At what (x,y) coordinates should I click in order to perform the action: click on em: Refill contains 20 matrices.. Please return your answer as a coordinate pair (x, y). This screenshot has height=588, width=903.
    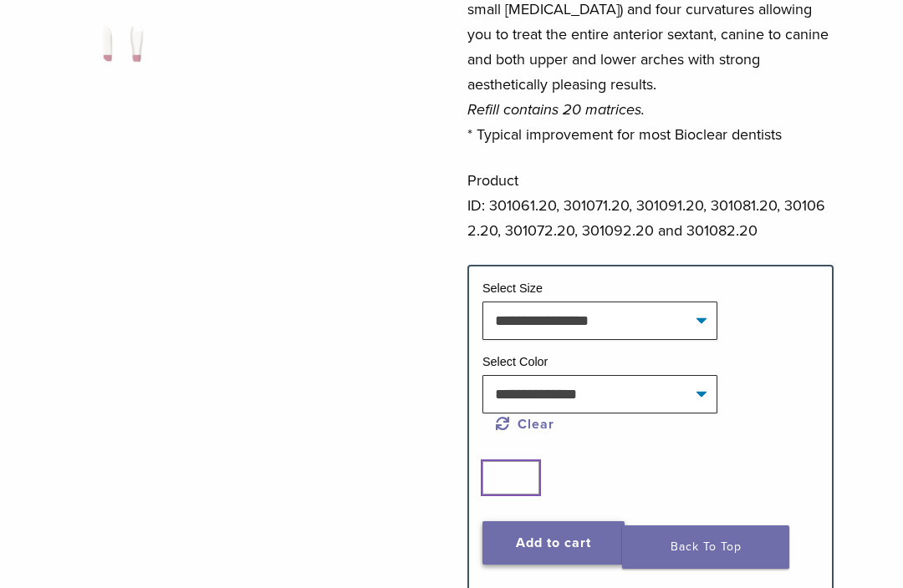
    Looking at the image, I should click on (556, 110).